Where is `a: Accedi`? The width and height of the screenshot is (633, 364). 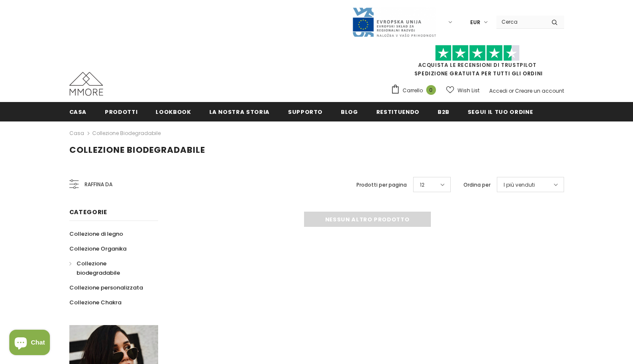 a: Accedi is located at coordinates (498, 91).